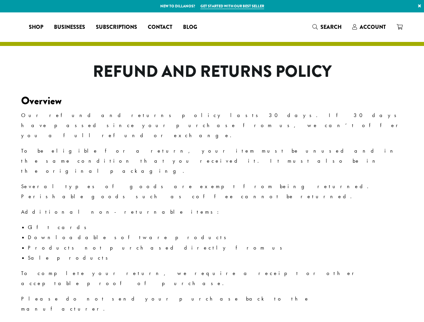 This screenshot has height=322, width=424. I want to click on li: Downloadable software products, so click(216, 238).